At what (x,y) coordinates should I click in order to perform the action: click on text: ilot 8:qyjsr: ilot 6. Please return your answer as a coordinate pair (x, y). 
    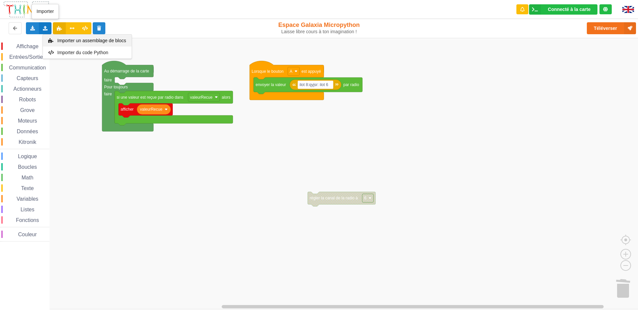
    Looking at the image, I should click on (314, 85).